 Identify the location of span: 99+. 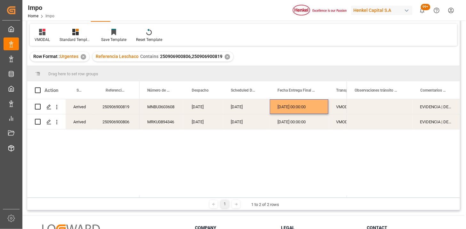
(425, 7).